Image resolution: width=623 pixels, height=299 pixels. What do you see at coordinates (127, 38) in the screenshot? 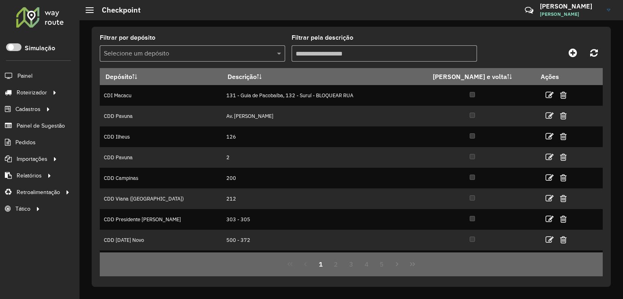
I see `label: Filtrar por depósito` at bounding box center [127, 38].